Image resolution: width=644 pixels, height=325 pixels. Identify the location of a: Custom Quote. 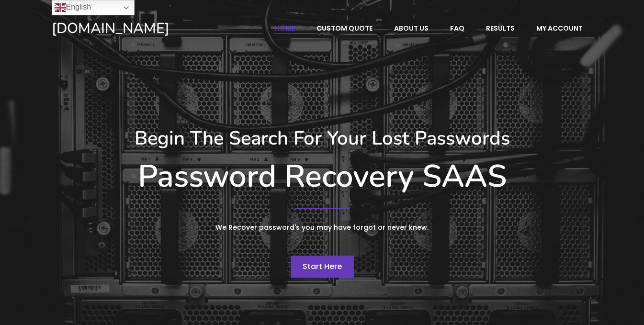
(344, 28).